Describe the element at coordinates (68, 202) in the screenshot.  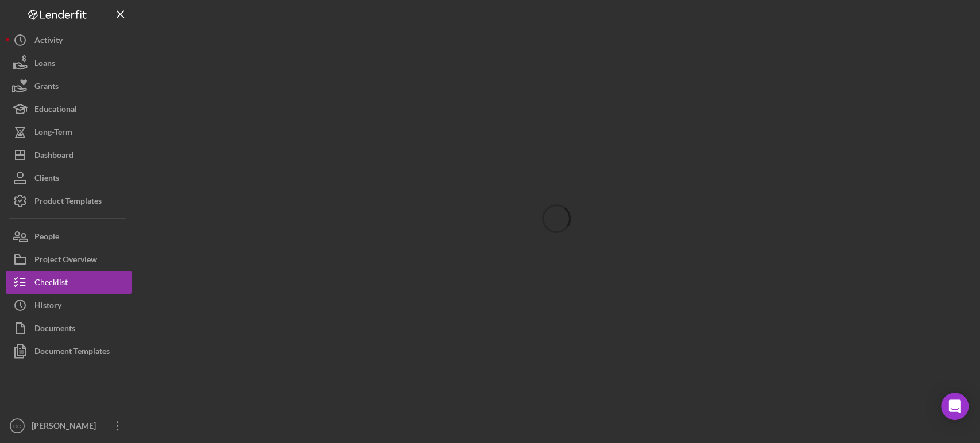
I see `div: Product Templates` at that location.